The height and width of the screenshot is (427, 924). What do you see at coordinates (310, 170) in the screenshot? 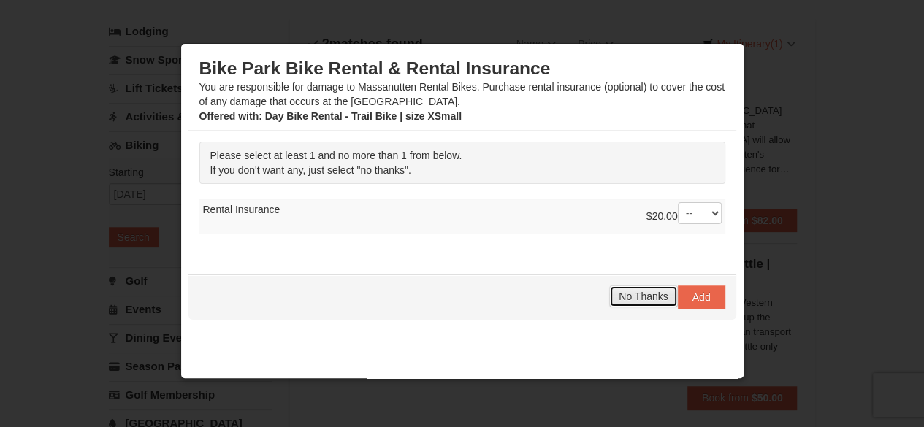
I see `span: If you don't want any, just select "no thanks".` at bounding box center [310, 170].